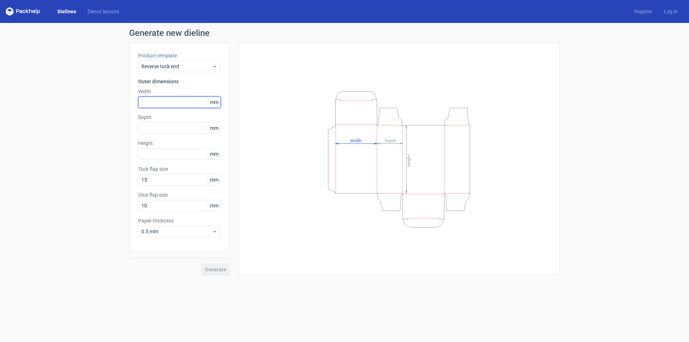 The width and height of the screenshot is (689, 342). I want to click on label: Product template, so click(179, 56).